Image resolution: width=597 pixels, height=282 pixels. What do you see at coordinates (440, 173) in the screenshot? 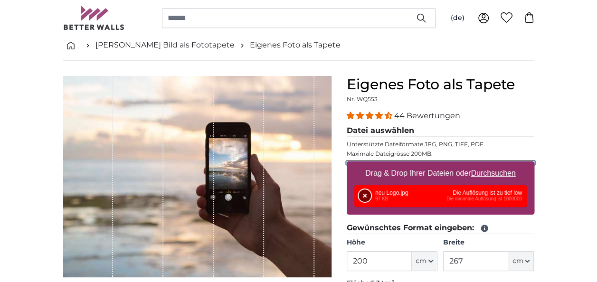
I see `label: Drag & Drop Ihrer Dateien oder` at bounding box center [440, 173].